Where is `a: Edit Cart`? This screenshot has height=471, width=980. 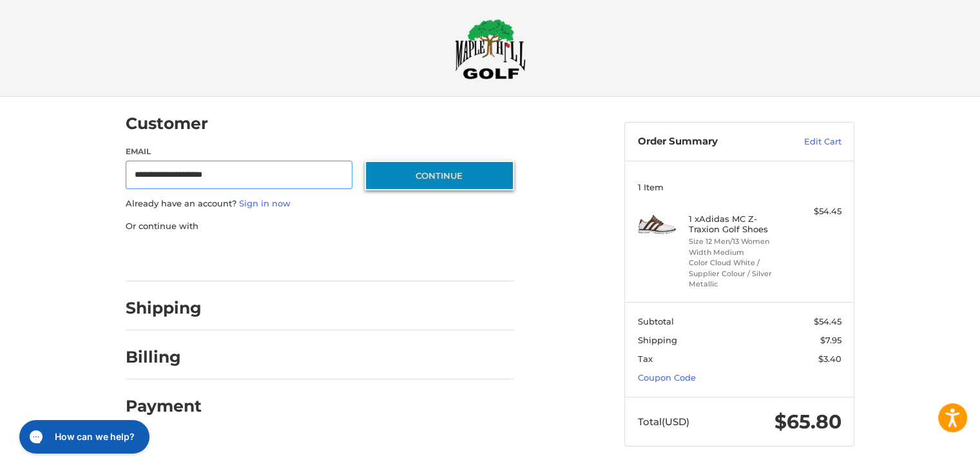 a: Edit Cart is located at coordinates (808, 142).